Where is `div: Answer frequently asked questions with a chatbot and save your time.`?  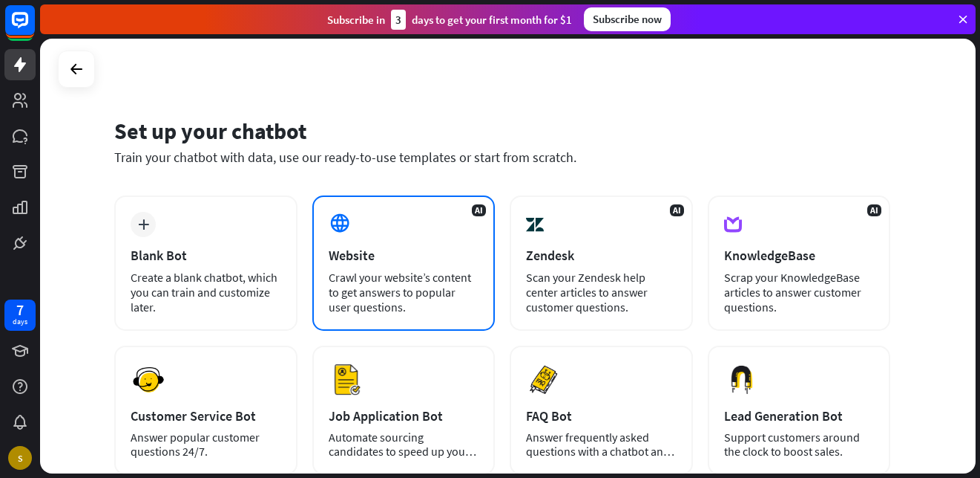 div: Answer frequently asked questions with a chatbot and save your time. is located at coordinates (601, 445).